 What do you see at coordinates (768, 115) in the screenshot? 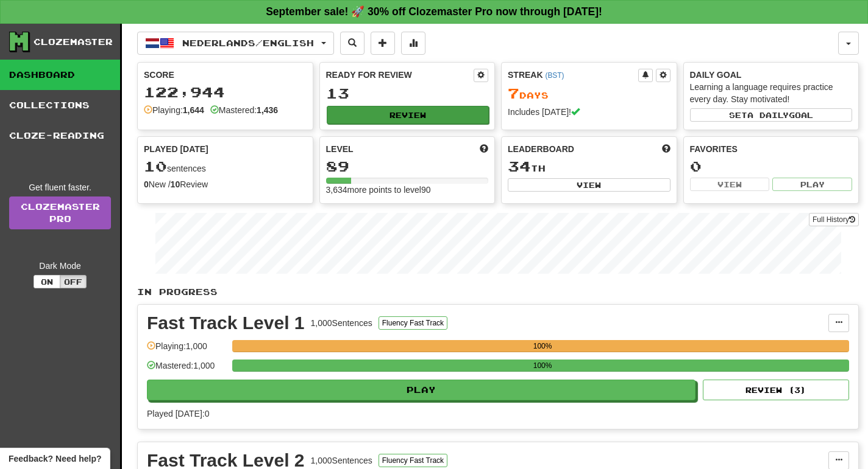
I see `span: a daily` at bounding box center [768, 115].